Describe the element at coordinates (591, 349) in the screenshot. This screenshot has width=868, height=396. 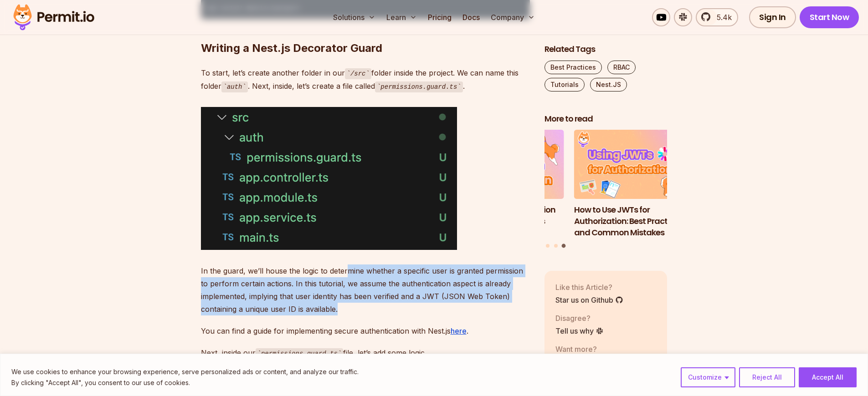
I see `p: Want more?` at that location.